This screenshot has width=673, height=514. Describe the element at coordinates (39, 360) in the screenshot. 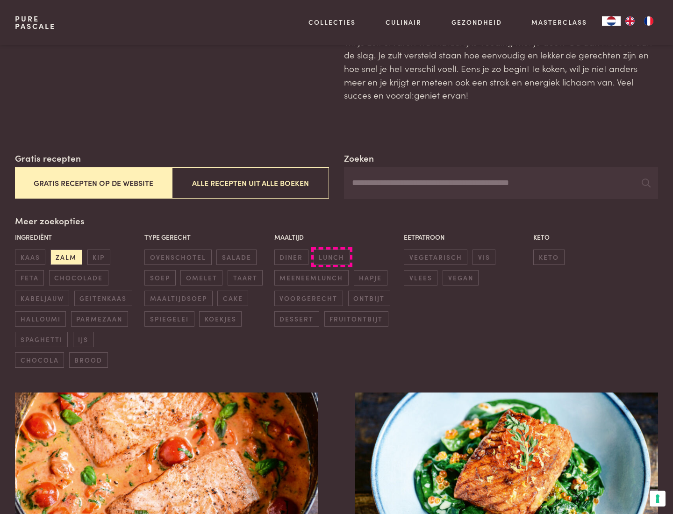

I see `span: chocola` at that location.